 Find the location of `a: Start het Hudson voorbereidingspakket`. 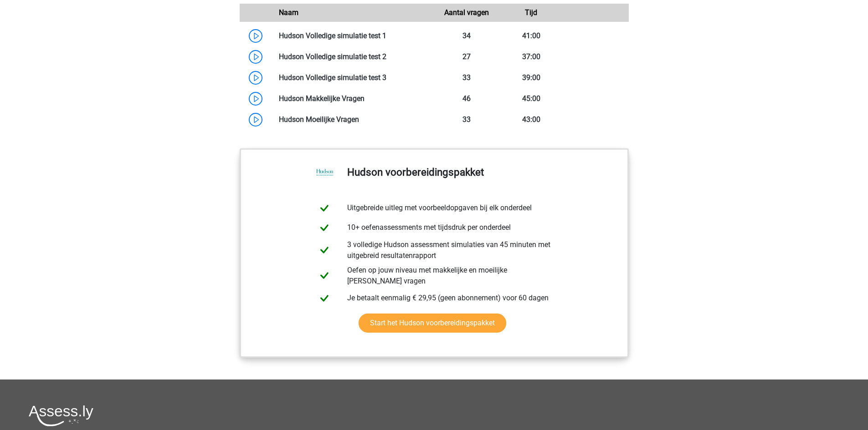

a: Start het Hudson voorbereidingspakket is located at coordinates (433, 323).